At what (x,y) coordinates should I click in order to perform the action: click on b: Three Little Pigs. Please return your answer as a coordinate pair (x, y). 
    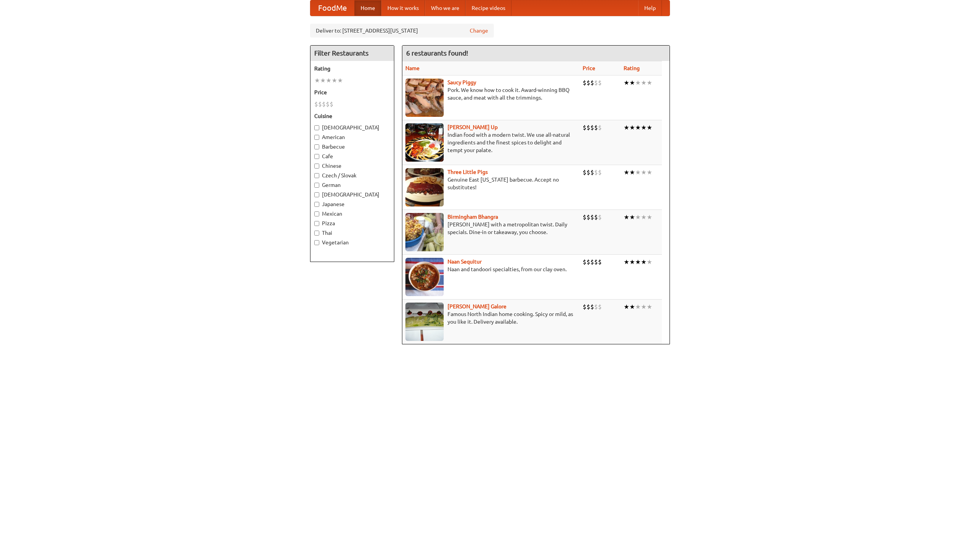
    Looking at the image, I should click on (468, 172).